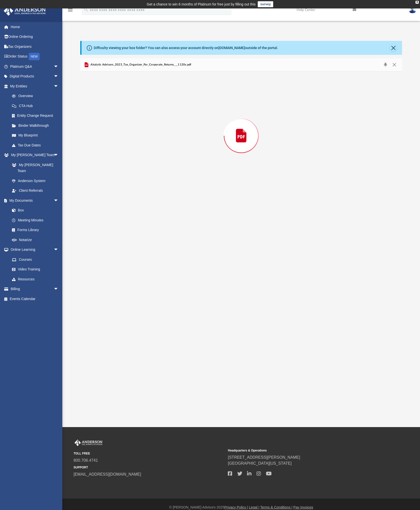 This screenshot has width=420, height=510. I want to click on a: Client Referrals, so click(35, 191).